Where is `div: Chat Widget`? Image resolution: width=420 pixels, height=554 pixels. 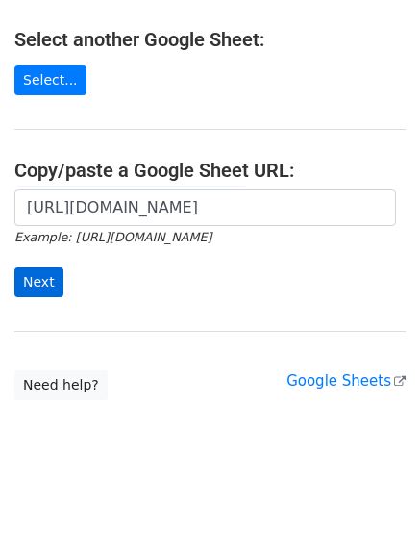
div: Chat Widget is located at coordinates (372, 508).